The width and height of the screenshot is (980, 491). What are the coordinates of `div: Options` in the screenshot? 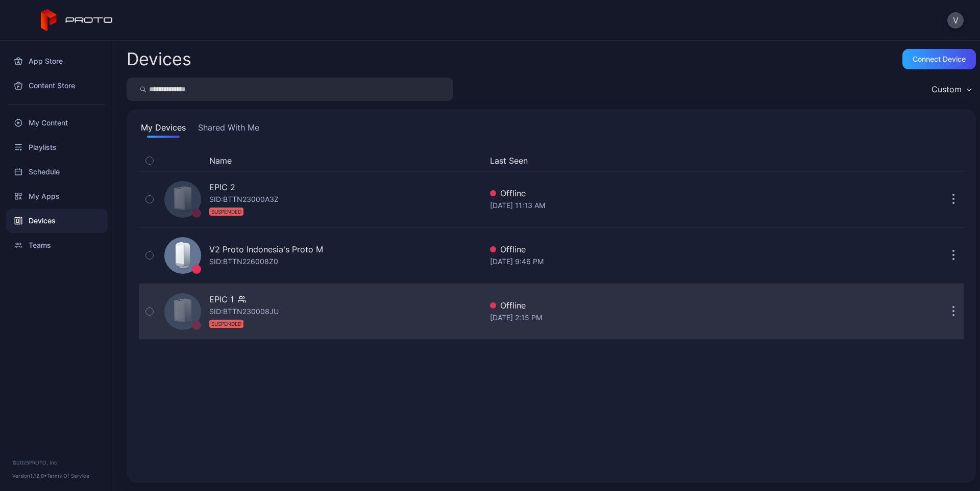 It's located at (954, 160).